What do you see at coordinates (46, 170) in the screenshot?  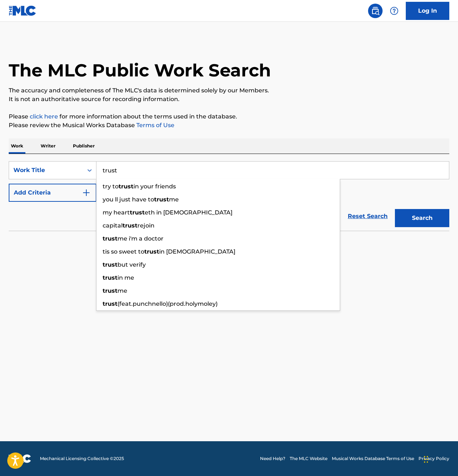 I see `div: Work Title` at bounding box center [46, 170].